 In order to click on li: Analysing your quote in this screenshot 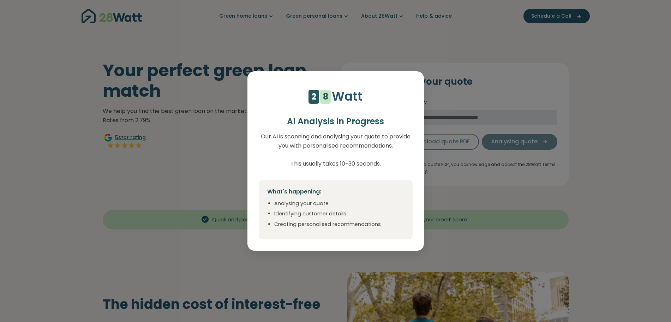, I will do `click(339, 204)`.